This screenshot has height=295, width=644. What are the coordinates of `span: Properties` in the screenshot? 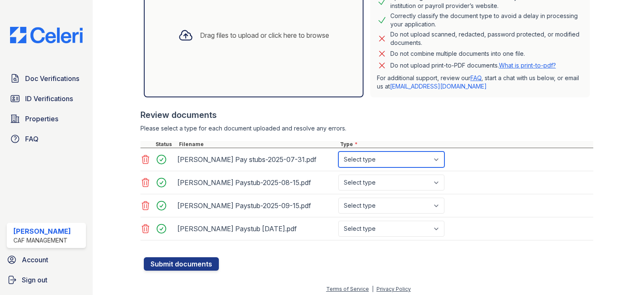 It's located at (41, 119).